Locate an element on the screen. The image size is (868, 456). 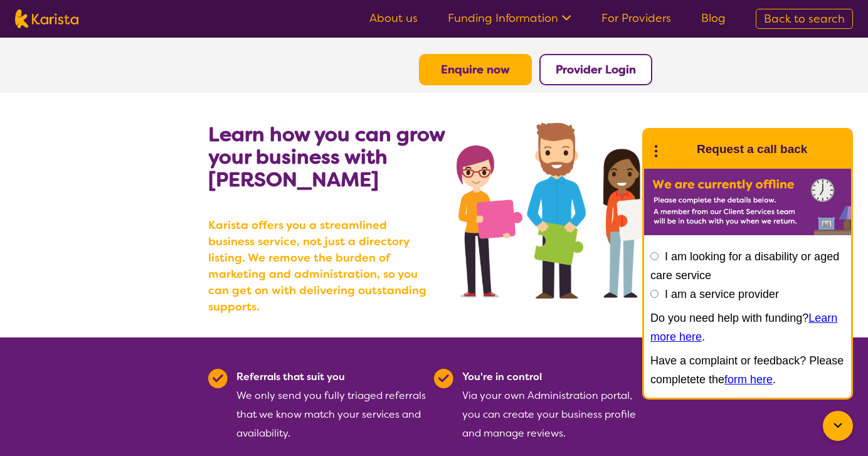
a: form here is located at coordinates (748, 379).